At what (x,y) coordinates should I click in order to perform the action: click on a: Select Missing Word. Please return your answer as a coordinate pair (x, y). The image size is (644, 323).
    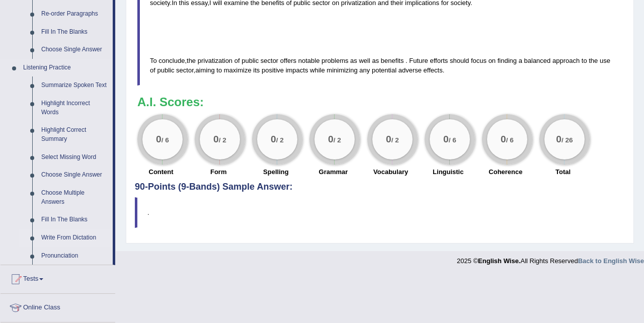
    Looking at the image, I should click on (75, 158).